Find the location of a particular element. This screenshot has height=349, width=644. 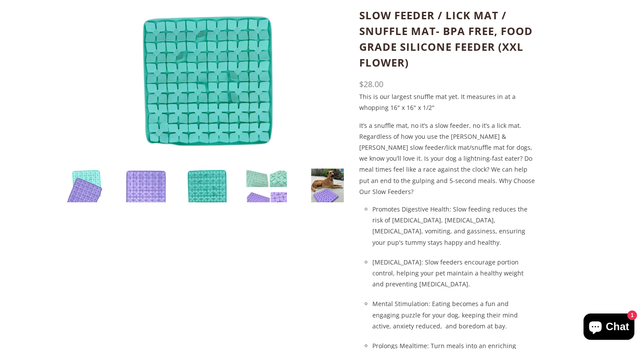

p: This is our largest snuffle mat yet. It measures in at a whopping 16" x 16" x 1/2" is located at coordinates (448, 102).